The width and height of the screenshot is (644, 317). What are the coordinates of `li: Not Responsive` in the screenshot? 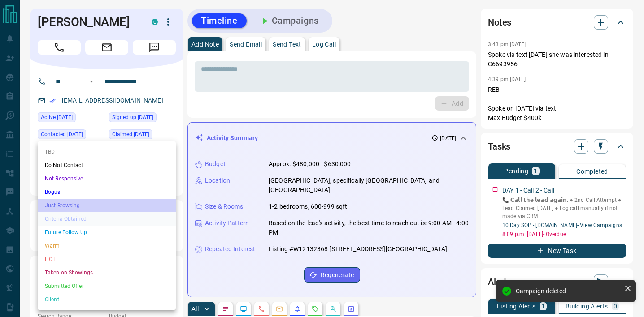 It's located at (107, 179).